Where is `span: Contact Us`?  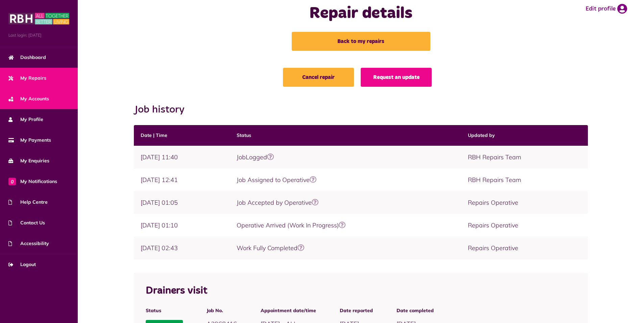
span: Contact Us is located at coordinates (27, 222).